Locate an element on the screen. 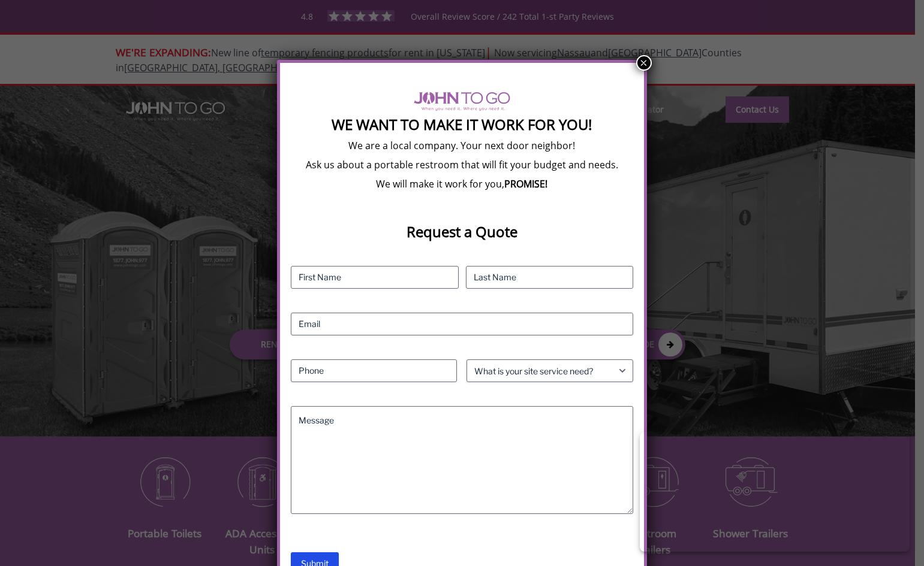  button: Close is located at coordinates (644, 63).